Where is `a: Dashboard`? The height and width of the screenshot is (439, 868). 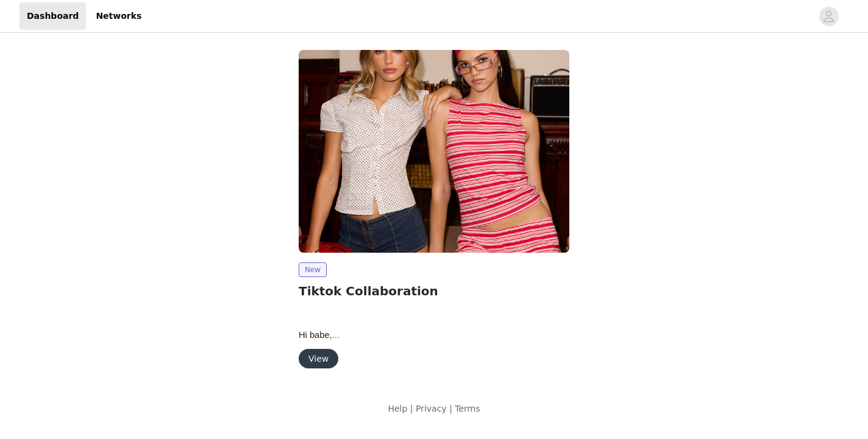 a: Dashboard is located at coordinates (52, 16).